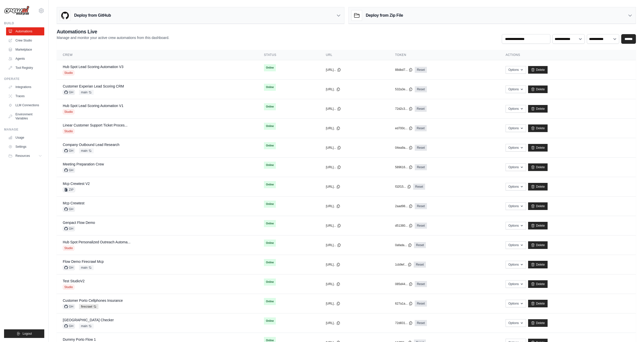  What do you see at coordinates (65, 15) in the screenshot?
I see `img: GitHub Logo` at bounding box center [65, 15].